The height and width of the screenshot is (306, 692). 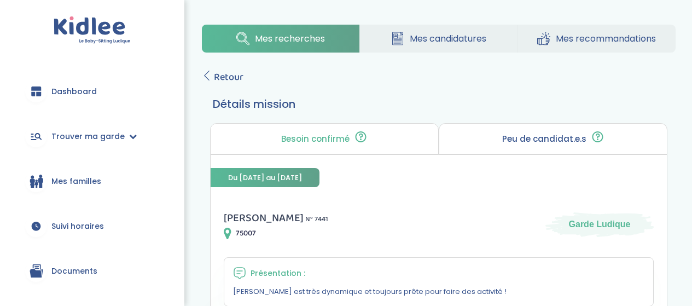 What do you see at coordinates (290, 38) in the screenshot?
I see `span: Mes recherches` at bounding box center [290, 38].